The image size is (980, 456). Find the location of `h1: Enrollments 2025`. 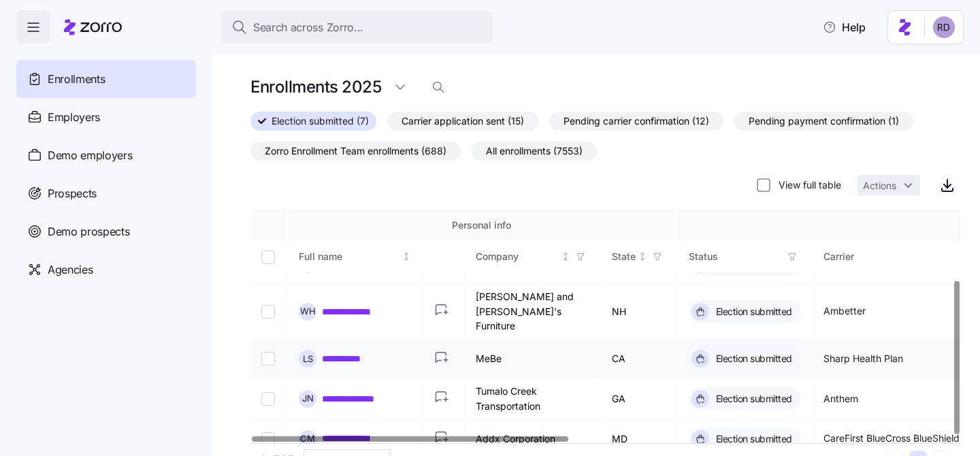

h1: Enrollments 2025 is located at coordinates (316, 87).